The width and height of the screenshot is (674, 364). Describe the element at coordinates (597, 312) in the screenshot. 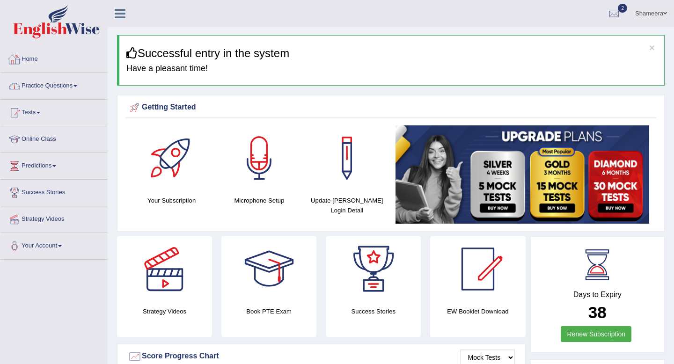

I see `b: 38` at that location.